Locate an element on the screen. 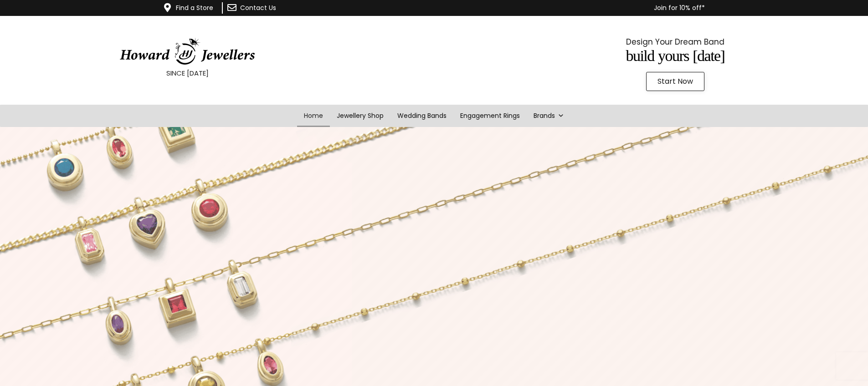  a: Contact Us is located at coordinates (258, 8).